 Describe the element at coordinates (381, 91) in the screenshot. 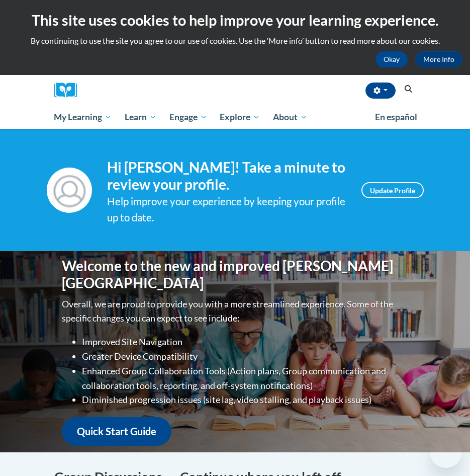

I see `button: Account Settings` at that location.